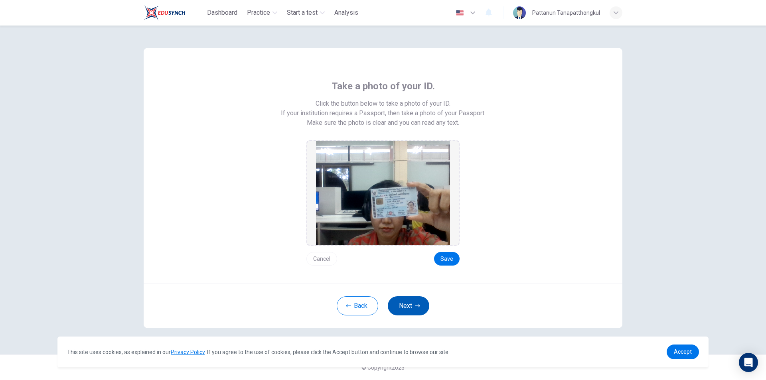  I want to click on a: Analysis, so click(346, 13).